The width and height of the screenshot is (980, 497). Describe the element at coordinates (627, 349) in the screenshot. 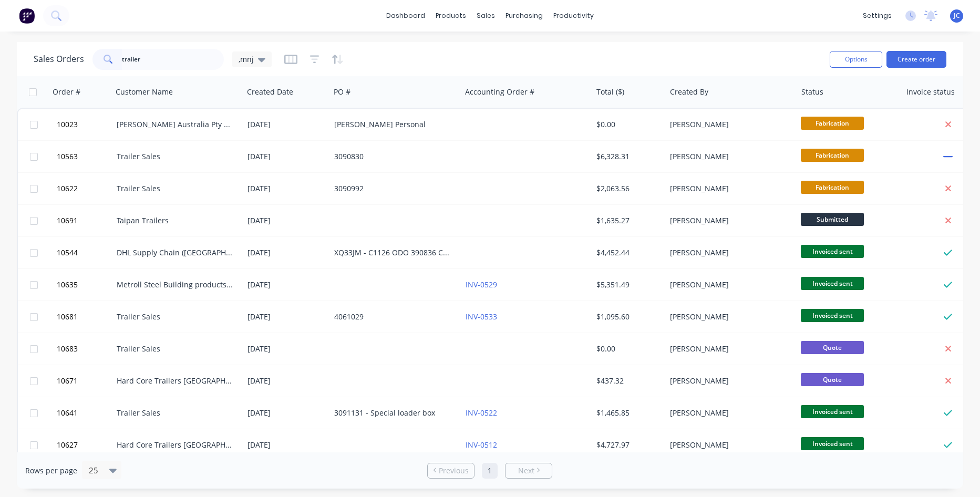

I see `div: $0.00` at that location.